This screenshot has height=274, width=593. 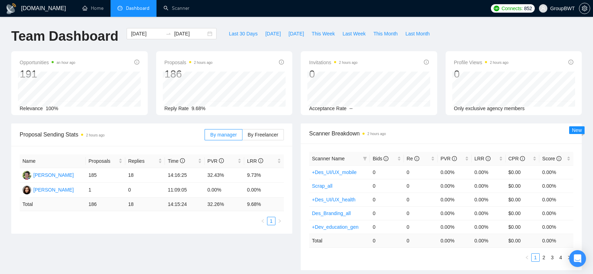 I want to click on div: Open Intercom Messenger, so click(x=578, y=259).